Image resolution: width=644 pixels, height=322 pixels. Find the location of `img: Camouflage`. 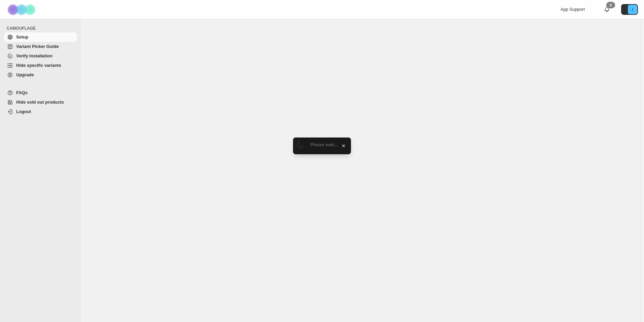

img: Camouflage is located at coordinates (23, 9).